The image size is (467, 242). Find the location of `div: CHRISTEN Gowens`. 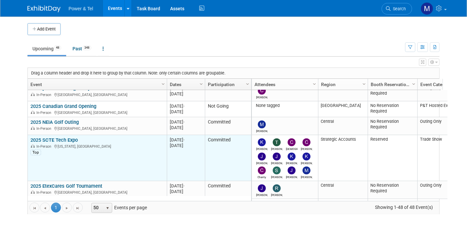

div: CHRISTEN Gowens is located at coordinates (291, 148).